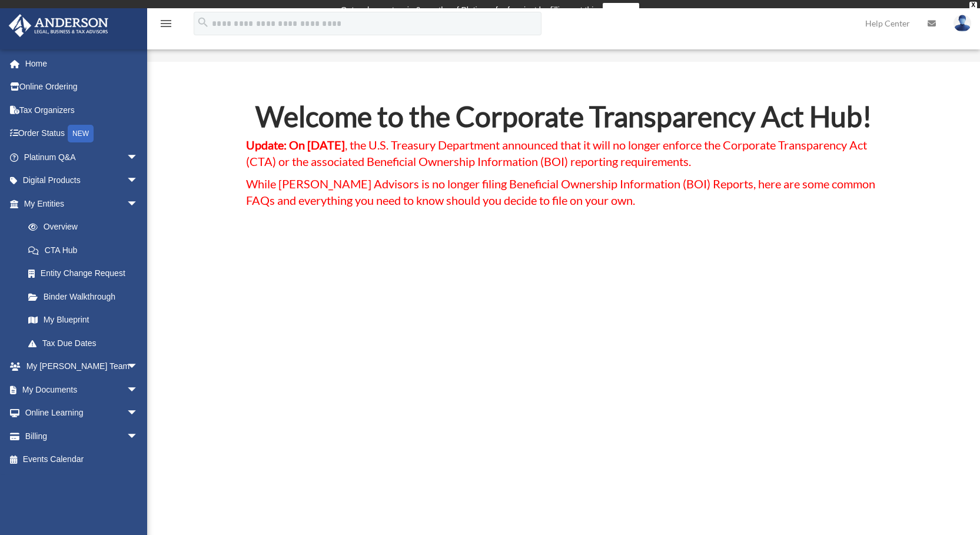 This screenshot has width=980, height=535. Describe the element at coordinates (86, 274) in the screenshot. I see `a: Entity Change Request` at that location.